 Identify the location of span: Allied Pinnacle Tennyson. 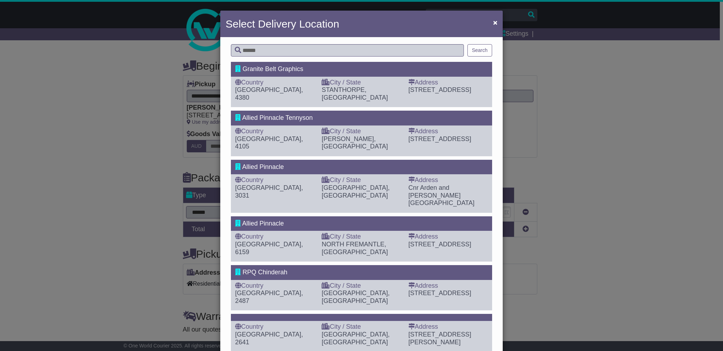
(278, 118).